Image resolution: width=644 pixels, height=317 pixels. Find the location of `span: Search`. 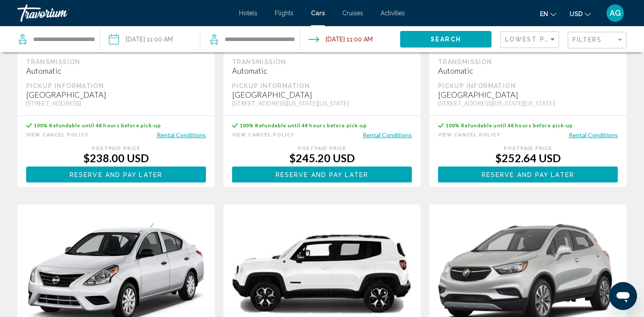

span: Search is located at coordinates (446, 40).